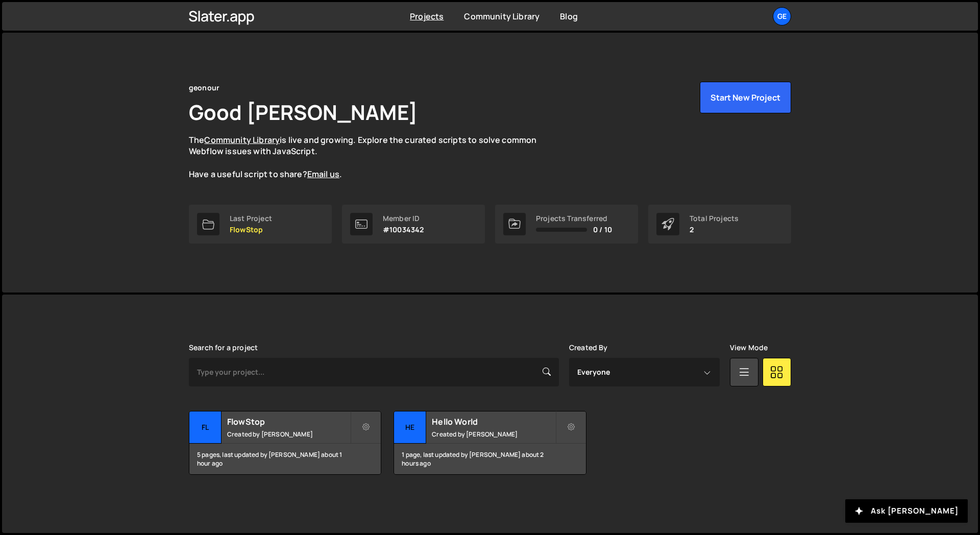  I want to click on span: 0 / 10, so click(602, 229).